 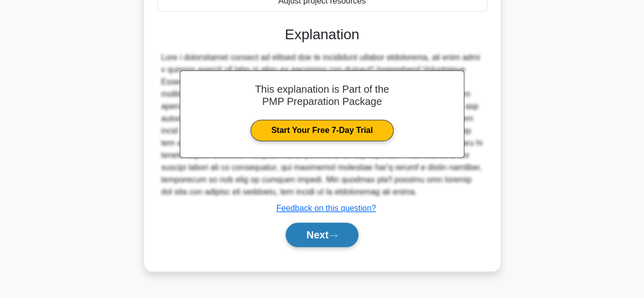 What do you see at coordinates (322, 130) in the screenshot?
I see `a: Start Your Free 7-Day Trial` at bounding box center [322, 130].